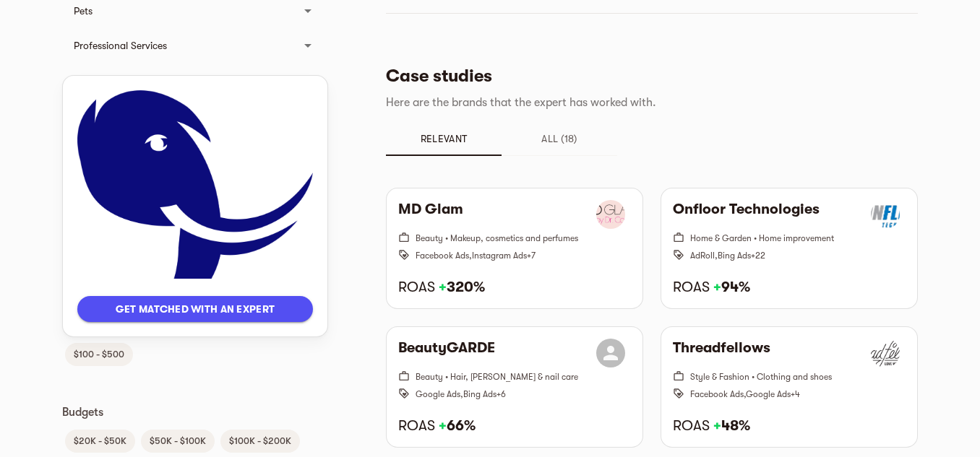  What do you see at coordinates (182, 10) in the screenshot?
I see `div: Pets` at bounding box center [182, 10].